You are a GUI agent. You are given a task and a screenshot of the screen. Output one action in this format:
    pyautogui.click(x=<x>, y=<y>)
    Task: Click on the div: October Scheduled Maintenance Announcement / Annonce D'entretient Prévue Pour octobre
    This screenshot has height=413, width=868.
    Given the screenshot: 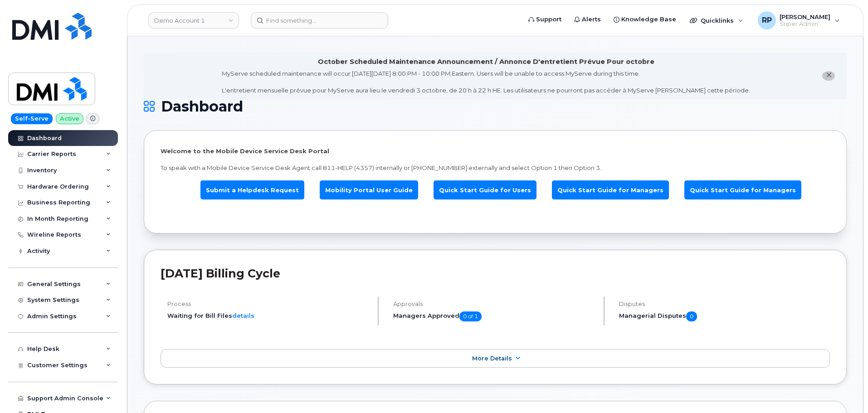 What is the action you would take?
    pyautogui.click(x=486, y=62)
    